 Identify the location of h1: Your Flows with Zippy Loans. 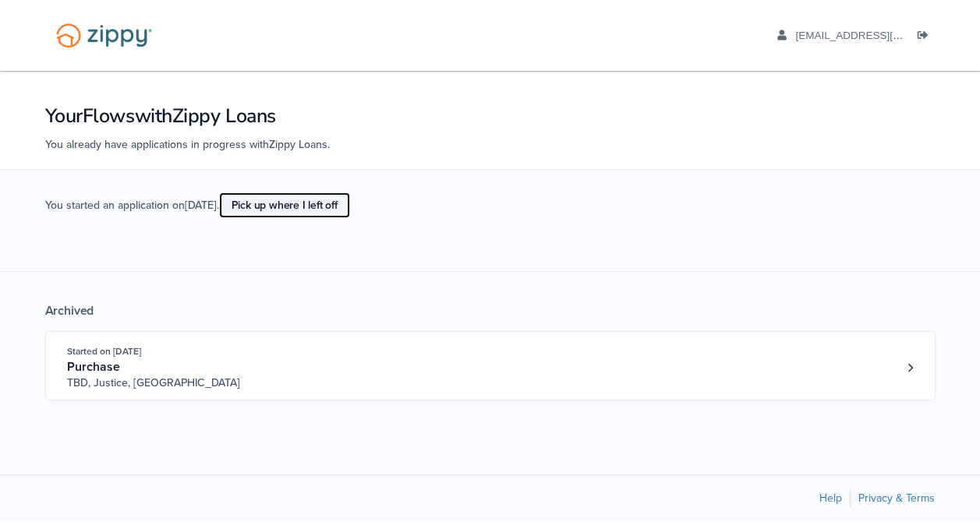
(490, 116).